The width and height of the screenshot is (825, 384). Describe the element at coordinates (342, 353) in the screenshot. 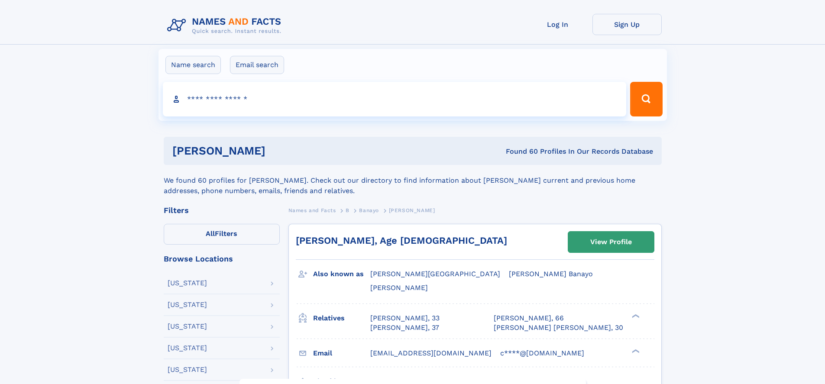

I see `h3: Email` at that location.